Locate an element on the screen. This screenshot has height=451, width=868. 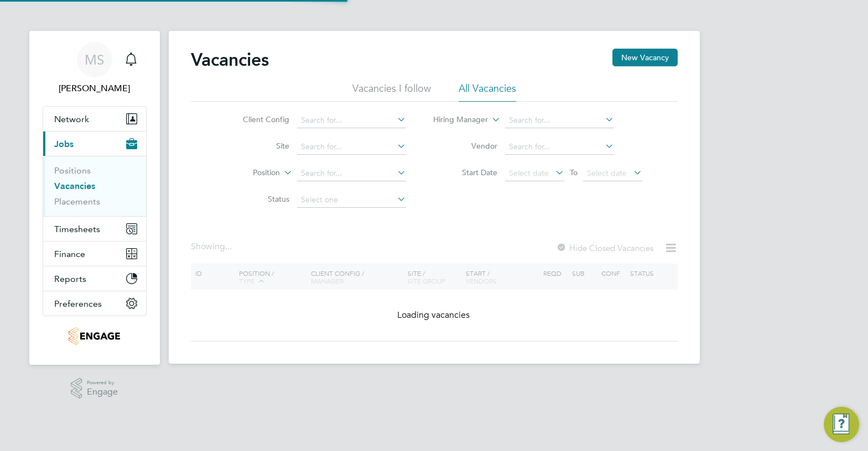
button: Timesheets is located at coordinates (95, 229).